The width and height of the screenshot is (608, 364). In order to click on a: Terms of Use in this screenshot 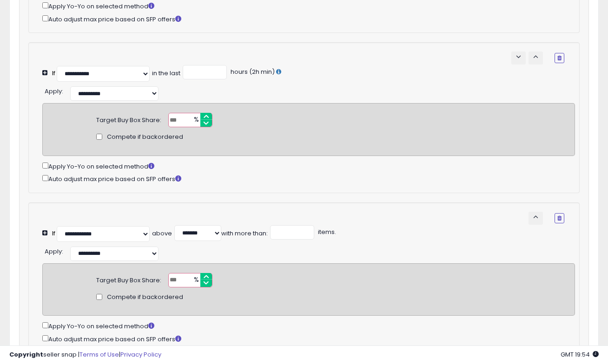, I will do `click(99, 354)`.